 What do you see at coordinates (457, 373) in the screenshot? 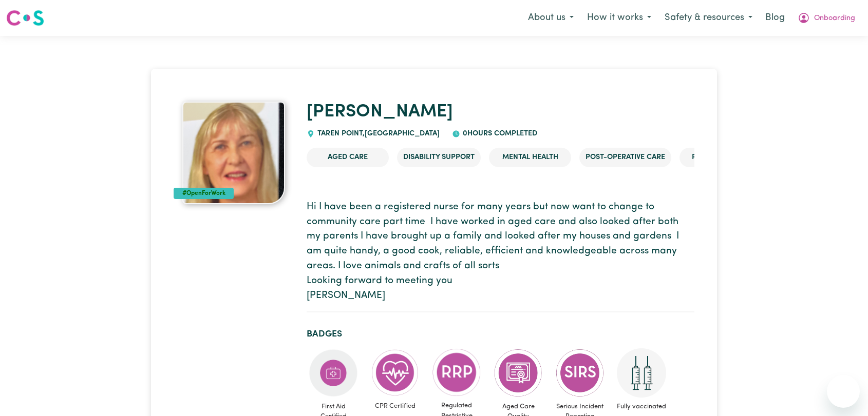
I see `img: CS Academy: Regulated Restrictive Practices course completed` at bounding box center [457, 373].